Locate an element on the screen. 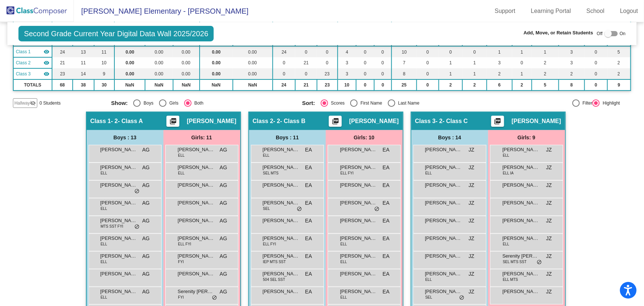  td: 4 is located at coordinates (347, 52).